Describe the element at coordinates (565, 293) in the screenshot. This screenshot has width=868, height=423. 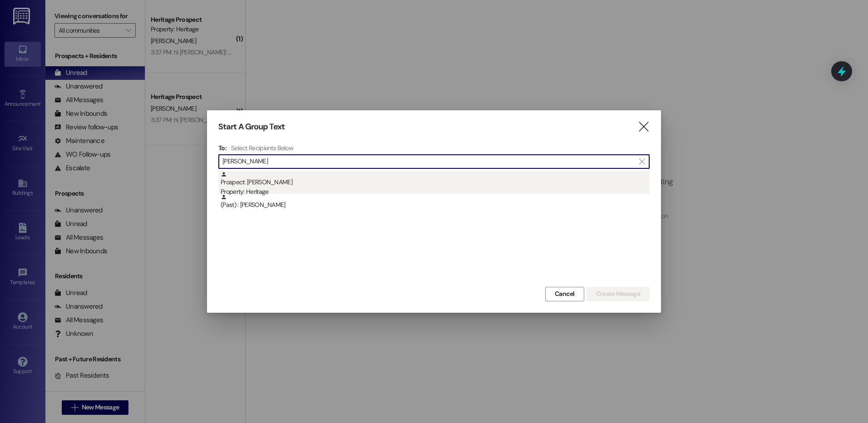
I see `span: Cancel` at that location.